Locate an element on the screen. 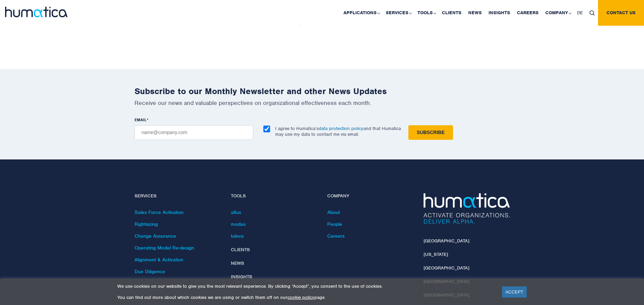 Image resolution: width=644 pixels, height=305 pixels. a: ACCEPT is located at coordinates (514, 292).